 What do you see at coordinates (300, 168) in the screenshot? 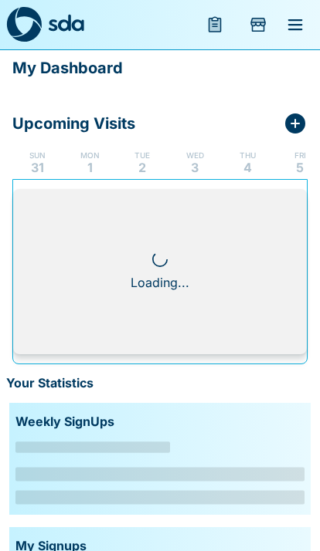
I see `p: 5` at bounding box center [300, 168].